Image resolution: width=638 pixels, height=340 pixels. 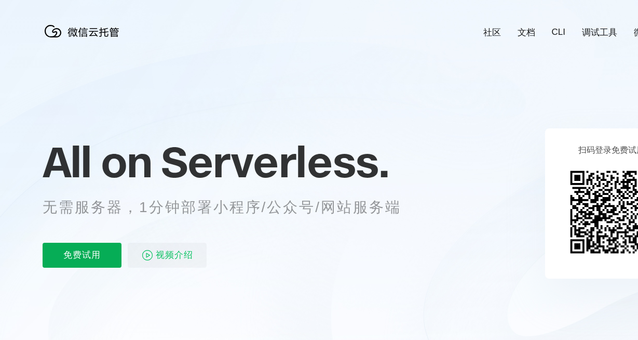 I want to click on a: 微信云托管, so click(x=84, y=38).